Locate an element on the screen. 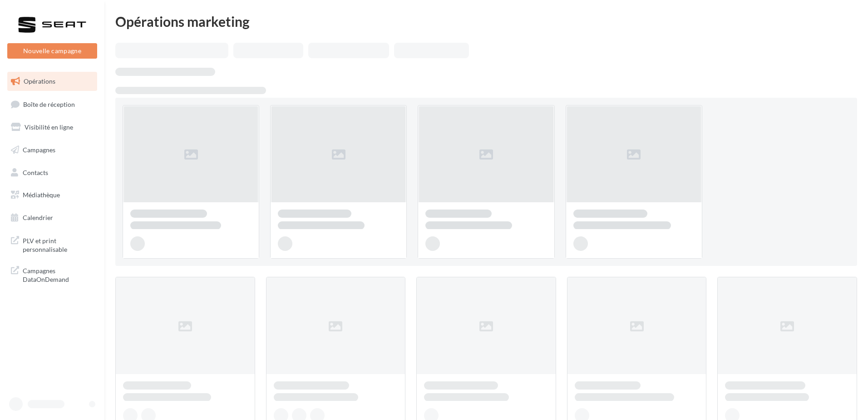 The height and width of the screenshot is (420, 868). span: Médiathèque is located at coordinates (42, 195).